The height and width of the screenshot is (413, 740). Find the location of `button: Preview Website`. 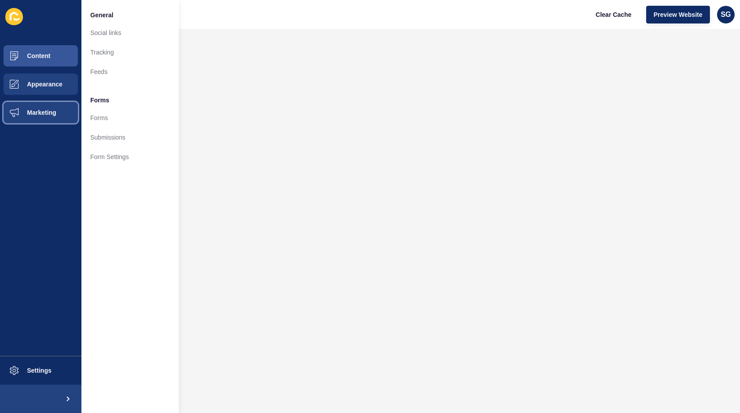

button: Preview Website is located at coordinates (678, 15).